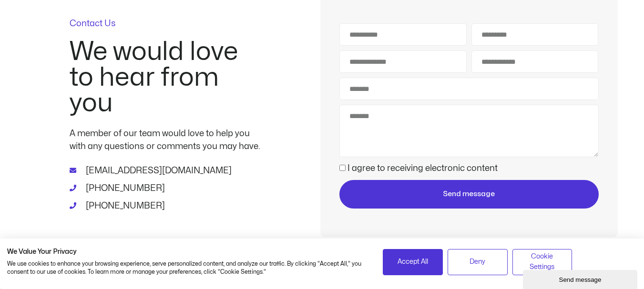  I want to click on span: Send message, so click(469, 194).